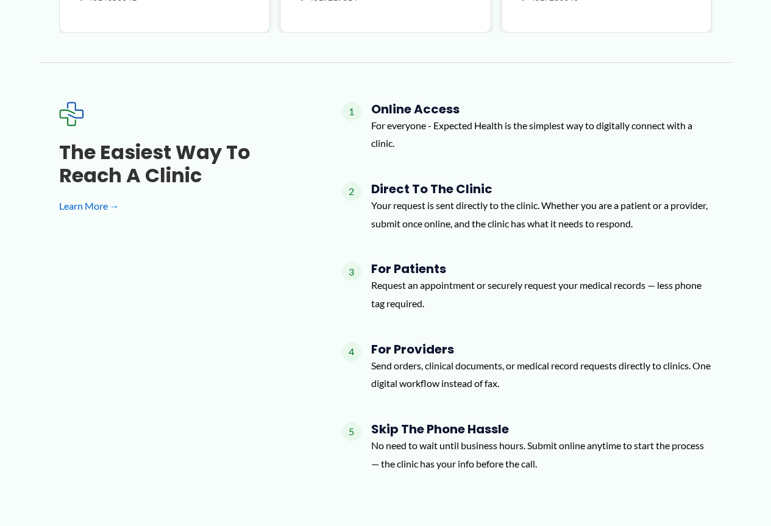 The height and width of the screenshot is (526, 771). Describe the element at coordinates (352, 431) in the screenshot. I see `span: 5` at that location.